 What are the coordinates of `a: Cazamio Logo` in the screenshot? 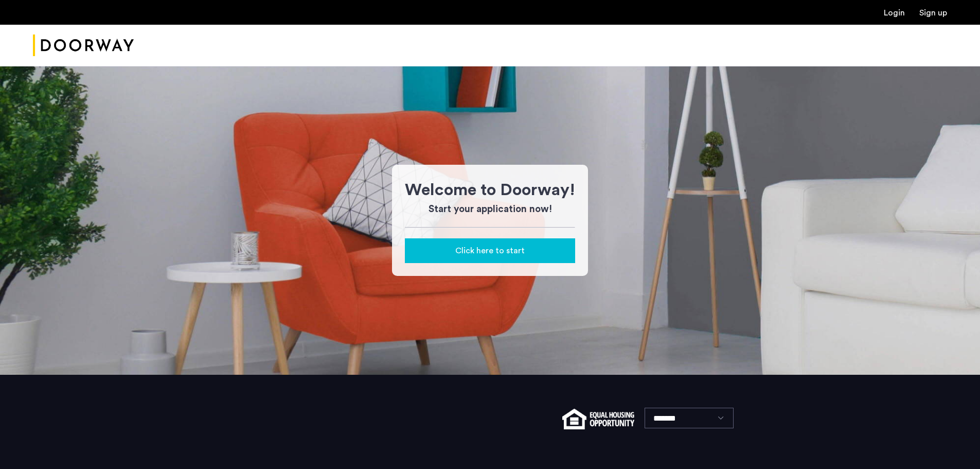 It's located at (83, 45).